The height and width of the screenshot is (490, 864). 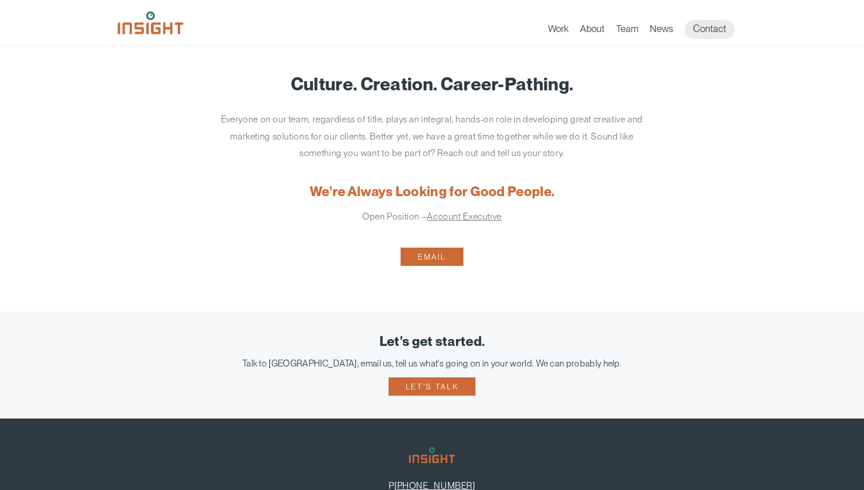 I want to click on a: About, so click(x=592, y=31).